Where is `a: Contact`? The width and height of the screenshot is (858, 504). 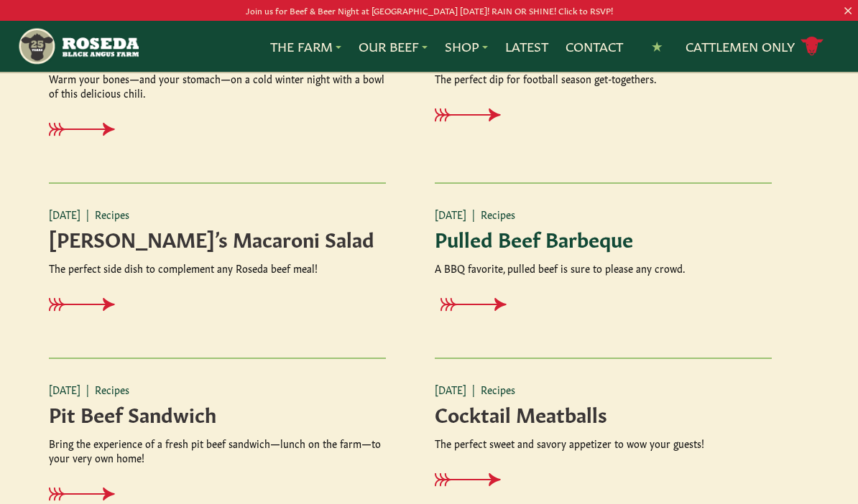
a: Contact is located at coordinates (594, 47).